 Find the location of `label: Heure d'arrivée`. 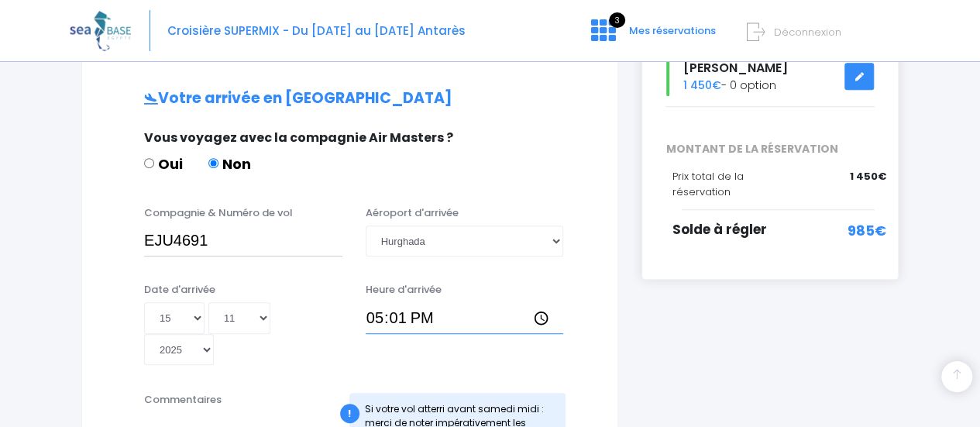

label: Heure d'arrivée is located at coordinates (403, 289).